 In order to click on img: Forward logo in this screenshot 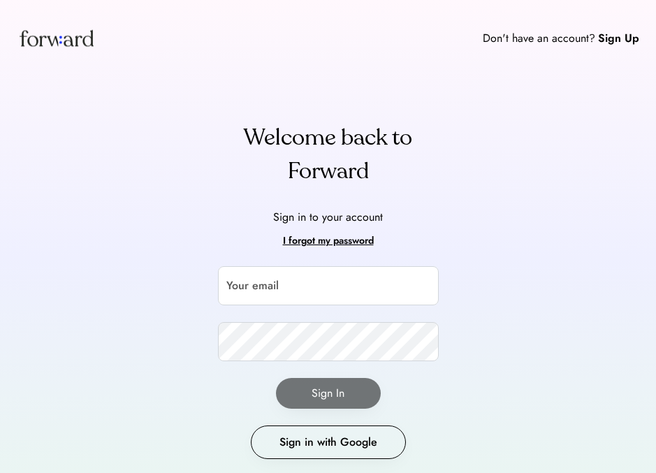, I will do `click(57, 38)`.